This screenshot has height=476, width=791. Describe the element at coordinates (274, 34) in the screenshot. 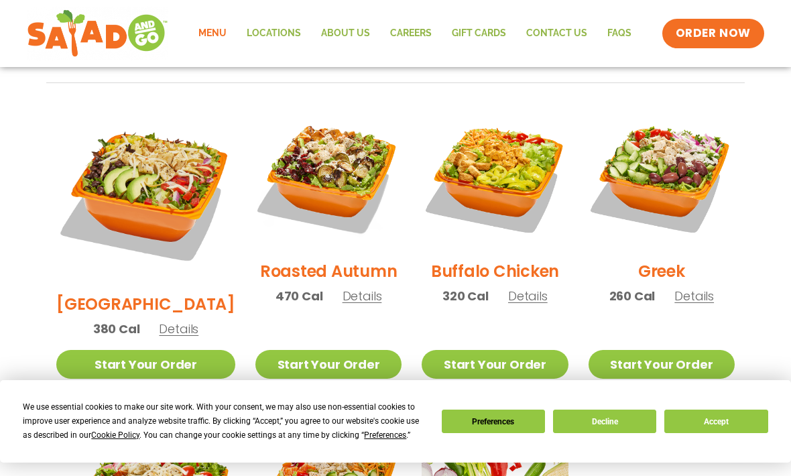

I see `a: Locations` at that location.